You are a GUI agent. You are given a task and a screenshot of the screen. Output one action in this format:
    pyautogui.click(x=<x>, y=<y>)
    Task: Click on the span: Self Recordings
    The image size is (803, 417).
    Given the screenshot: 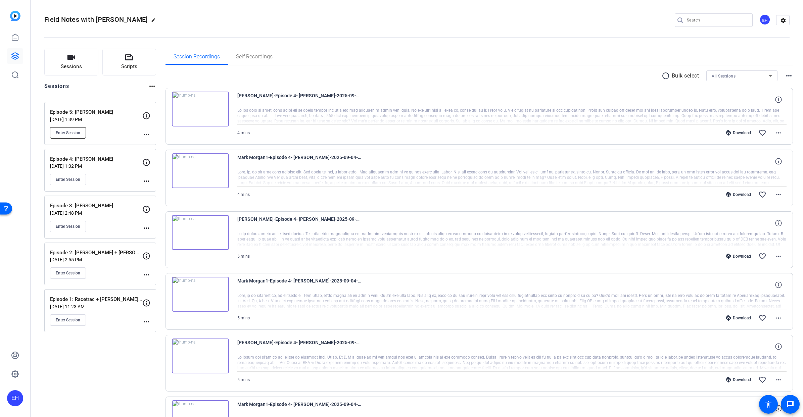 What is the action you would take?
    pyautogui.click(x=254, y=57)
    